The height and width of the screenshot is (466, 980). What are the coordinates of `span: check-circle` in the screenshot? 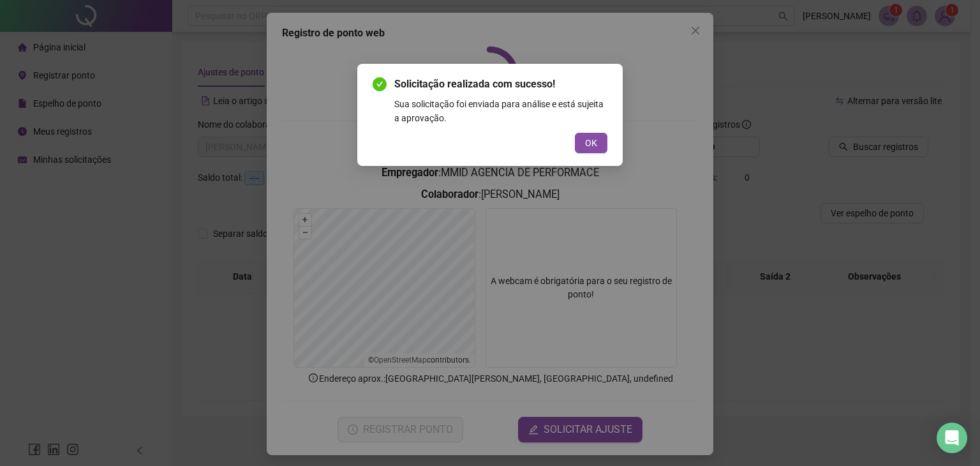 It's located at (380, 84).